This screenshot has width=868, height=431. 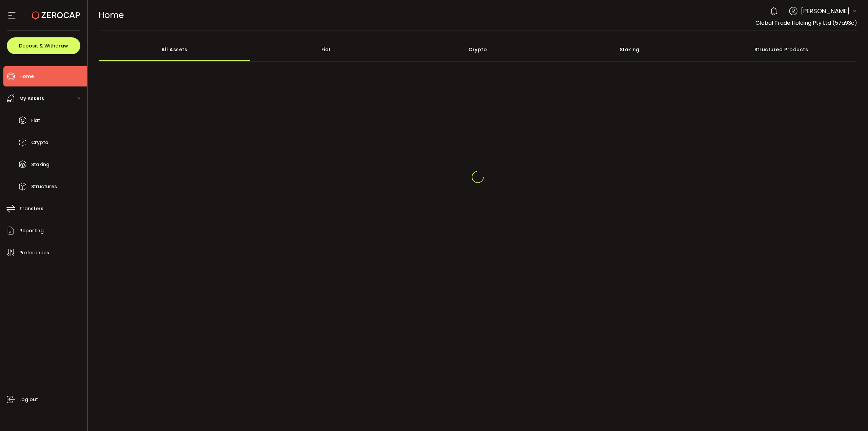 I want to click on span: Staking, so click(x=40, y=164).